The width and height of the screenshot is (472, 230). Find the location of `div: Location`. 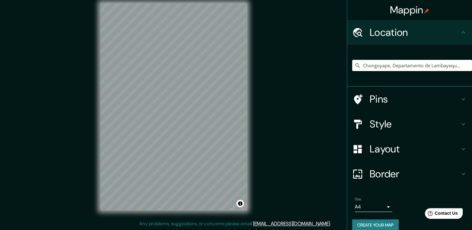

div: Location is located at coordinates (410, 32).